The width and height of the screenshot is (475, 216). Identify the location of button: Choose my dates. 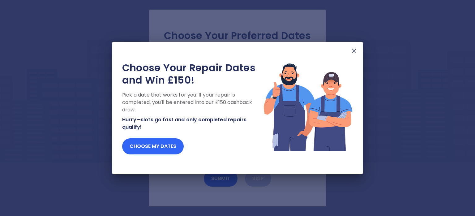
(153, 146).